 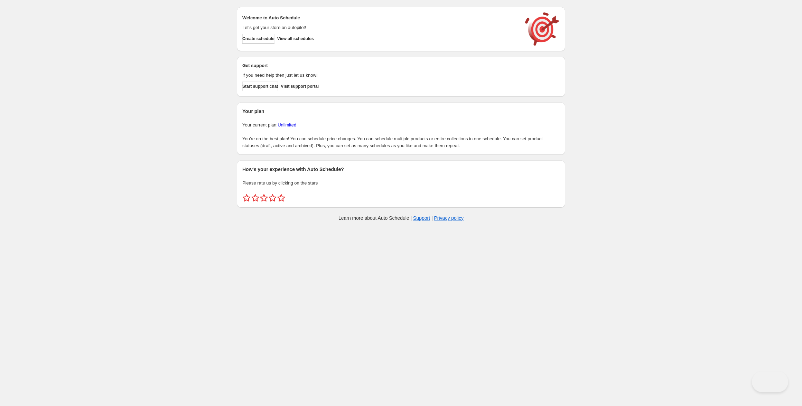 I want to click on p: Your current plan:, so click(x=401, y=125).